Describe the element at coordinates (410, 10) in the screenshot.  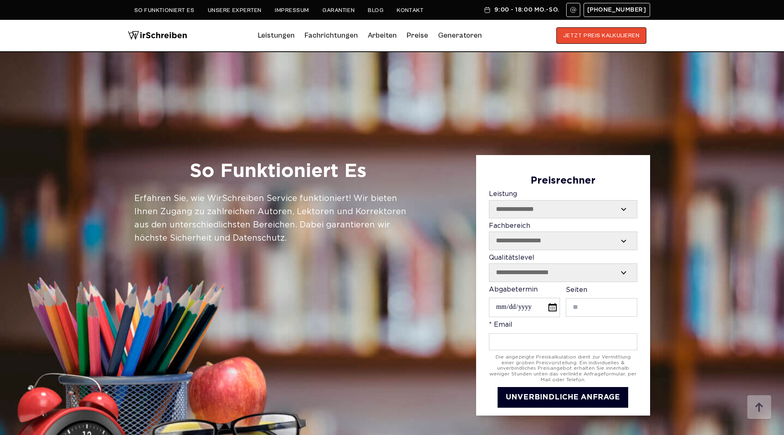
I see `a: Kontakt` at that location.